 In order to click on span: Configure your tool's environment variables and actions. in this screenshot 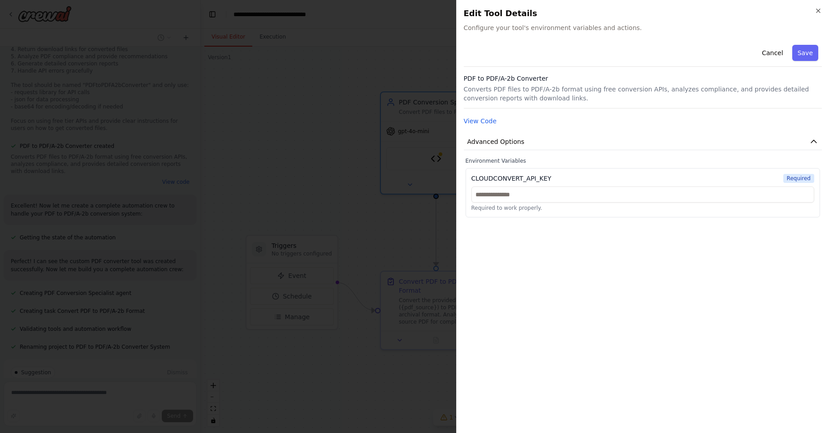, I will do `click(643, 28)`.